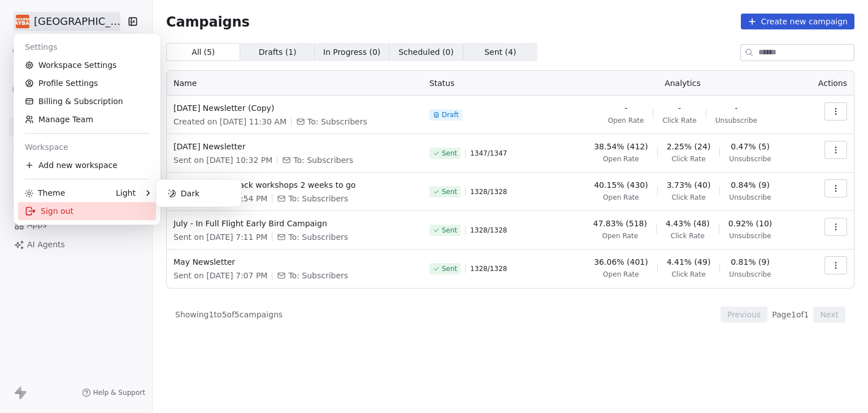 The width and height of the screenshot is (868, 413). What do you see at coordinates (199, 194) in the screenshot?
I see `div: Dark` at bounding box center [199, 194].